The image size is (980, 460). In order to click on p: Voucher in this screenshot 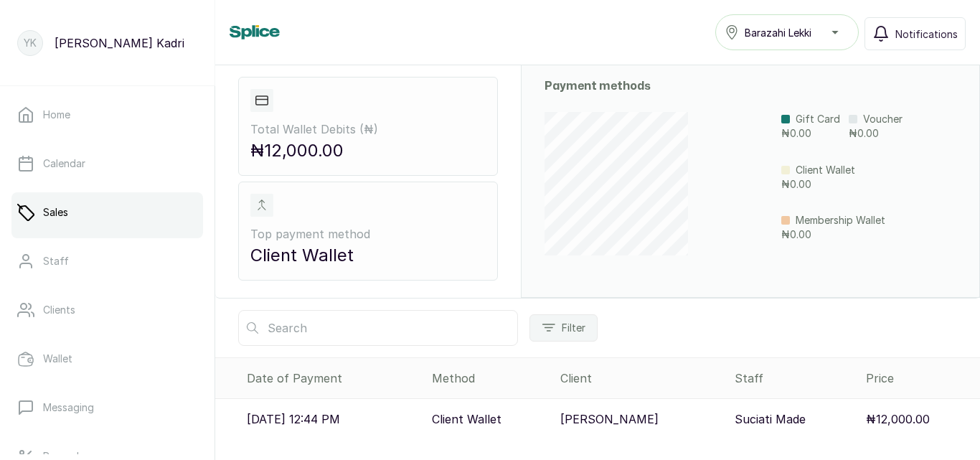, I will do `click(882, 119)`.